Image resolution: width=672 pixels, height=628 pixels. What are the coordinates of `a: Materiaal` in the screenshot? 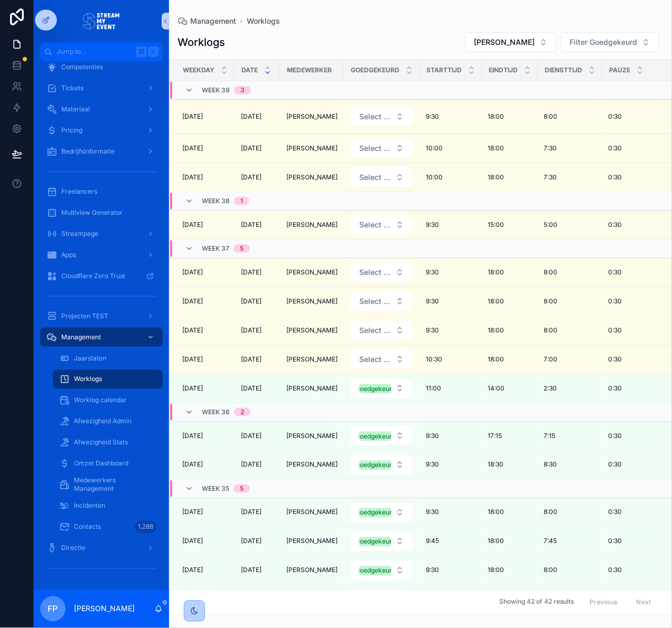 It's located at (102, 110).